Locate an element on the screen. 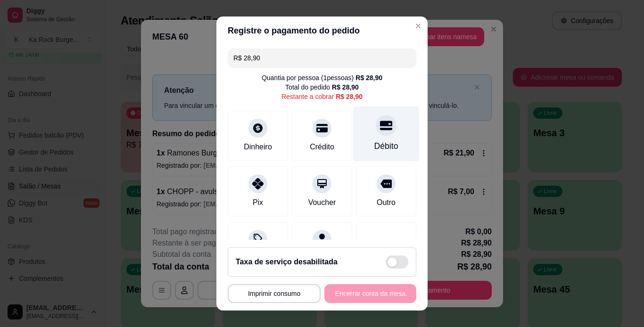  header: Registre o pagamento do pedido is located at coordinates (322, 31).